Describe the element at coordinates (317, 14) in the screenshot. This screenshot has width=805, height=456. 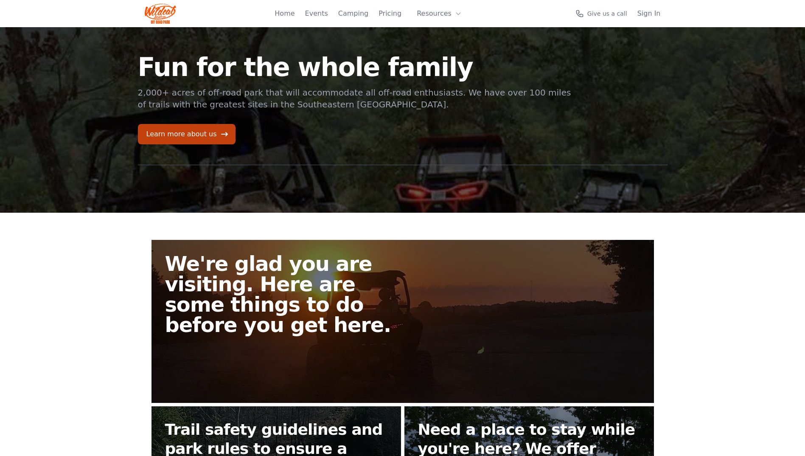
I see `a: Events` at that location.